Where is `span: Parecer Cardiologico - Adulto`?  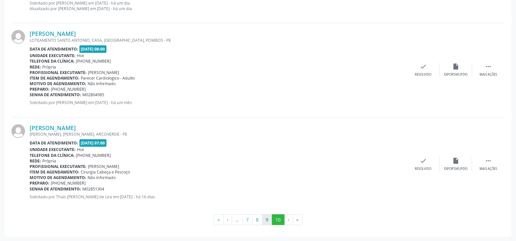 span: Parecer Cardiologico - Adulto is located at coordinates (108, 78).